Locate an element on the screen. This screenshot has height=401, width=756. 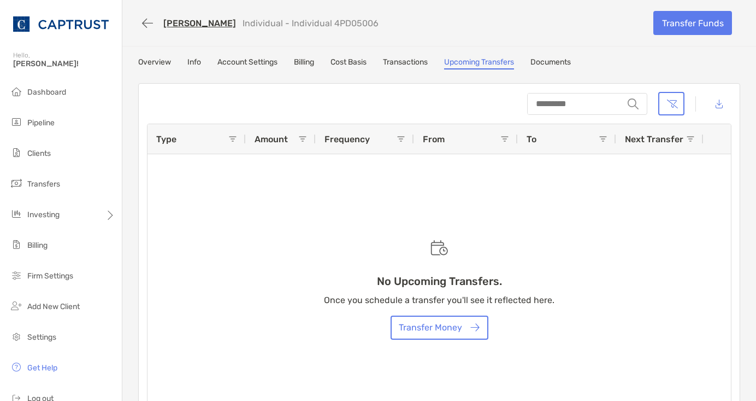
a: Billing is located at coordinates (304, 63).